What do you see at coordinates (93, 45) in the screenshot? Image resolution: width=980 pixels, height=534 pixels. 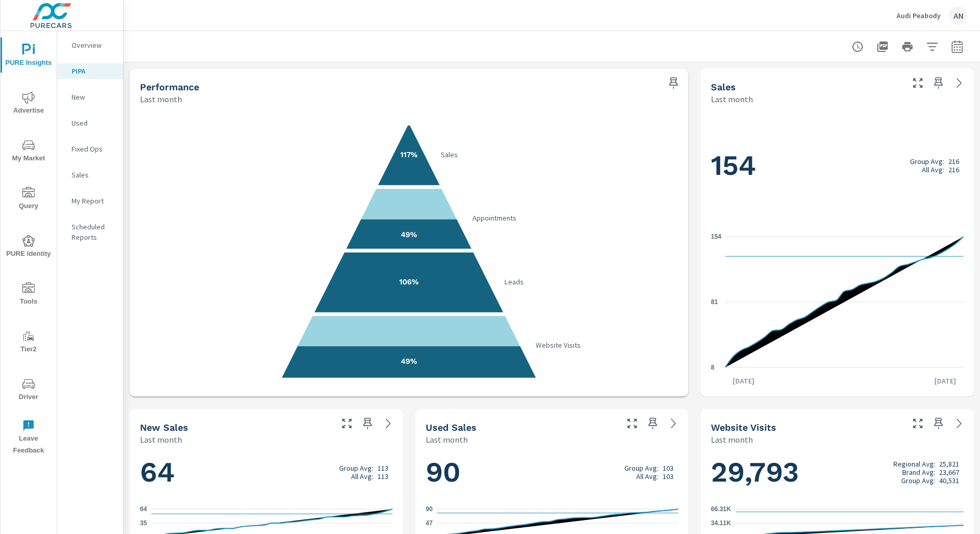 I see `p: Overview` at bounding box center [93, 45].